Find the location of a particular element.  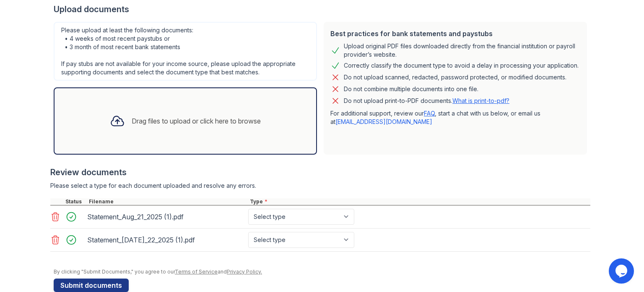

div: Upload original PDF files downloaded directly from the financial institution or payroll provider’... is located at coordinates (462, 50).